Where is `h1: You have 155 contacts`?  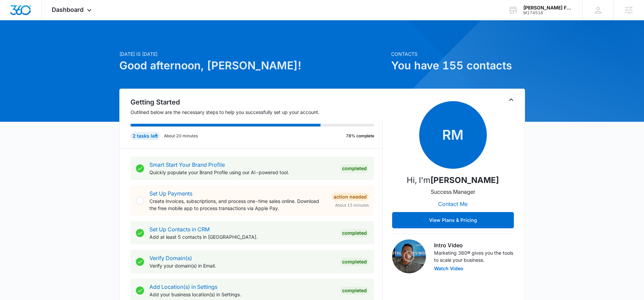 h1: You have 155 contacts is located at coordinates (458, 65).